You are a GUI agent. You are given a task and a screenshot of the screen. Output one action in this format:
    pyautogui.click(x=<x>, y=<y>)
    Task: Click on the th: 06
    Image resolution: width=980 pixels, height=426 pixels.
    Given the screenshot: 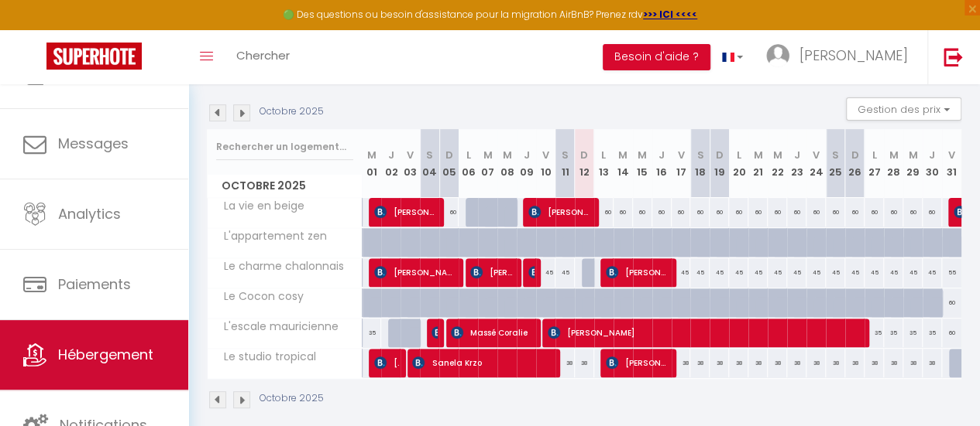 What is the action you would take?
    pyautogui.click(x=468, y=163)
    